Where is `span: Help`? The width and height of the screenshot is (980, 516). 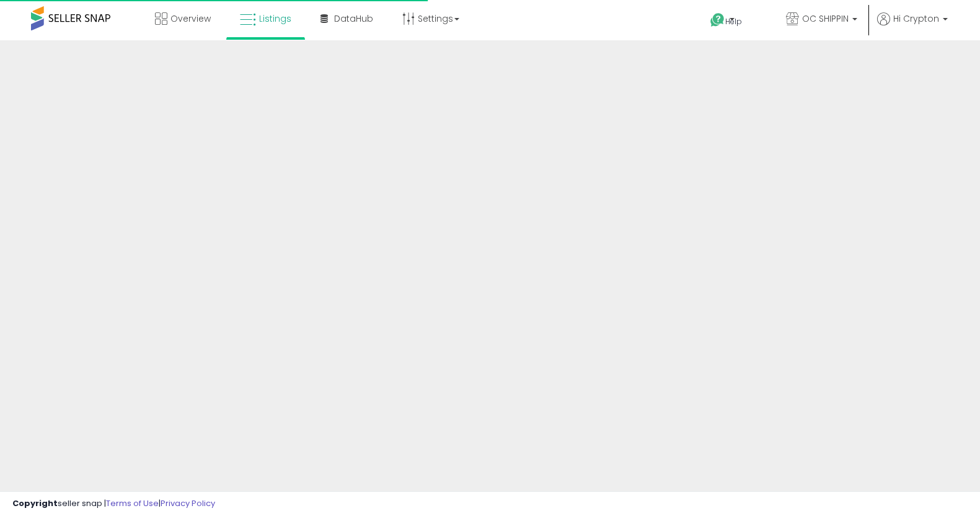
span: Help is located at coordinates (733, 21).